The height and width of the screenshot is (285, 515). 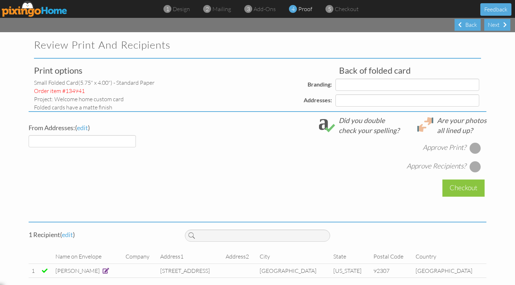 I want to click on td: Address1, so click(x=190, y=256).